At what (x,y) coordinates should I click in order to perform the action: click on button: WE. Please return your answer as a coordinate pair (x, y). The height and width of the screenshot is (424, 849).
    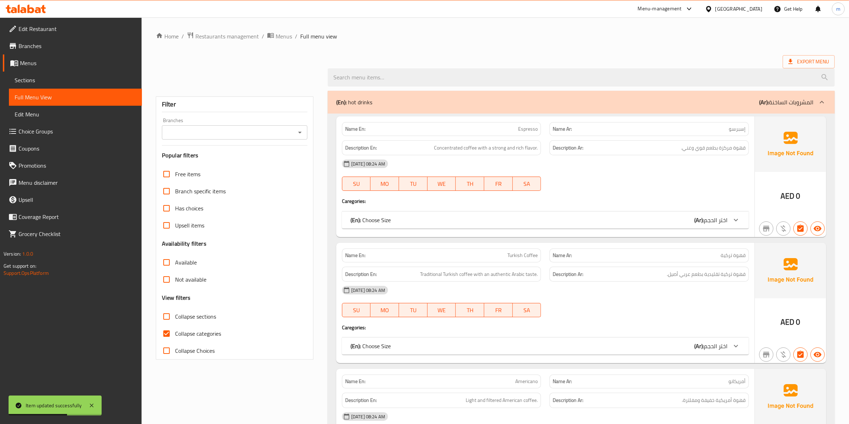
    Looking at the image, I should click on (442, 184).